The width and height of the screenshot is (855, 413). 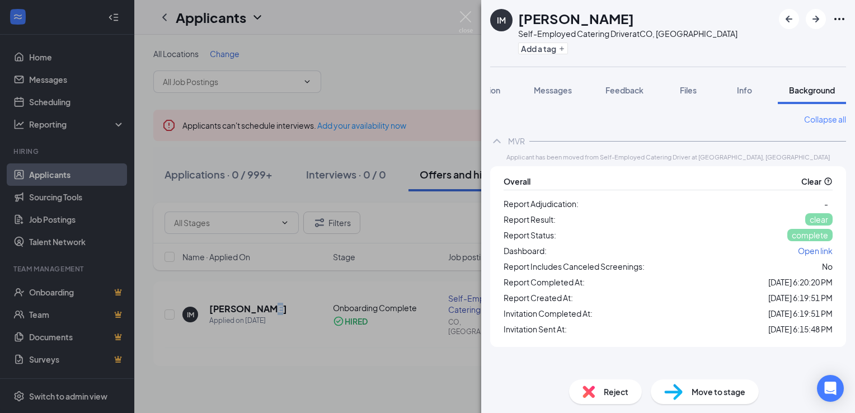 What do you see at coordinates (825, 119) in the screenshot?
I see `a: Collapse all` at bounding box center [825, 119].